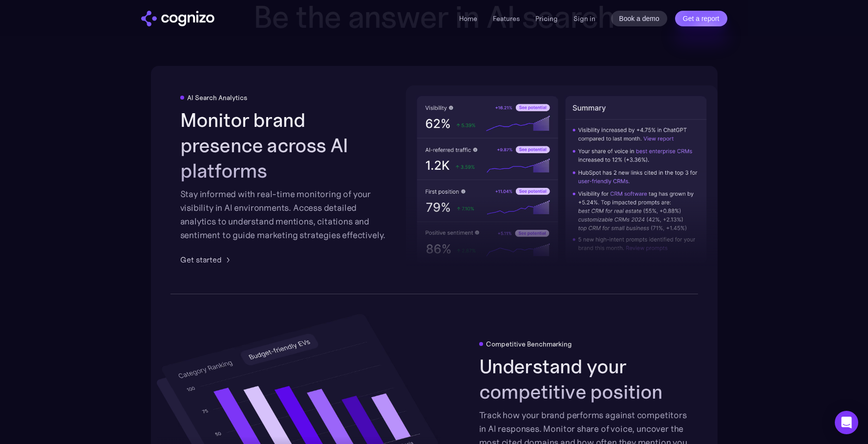 The image size is (868, 444). What do you see at coordinates (546, 18) in the screenshot?
I see `a: Pricing` at bounding box center [546, 18].